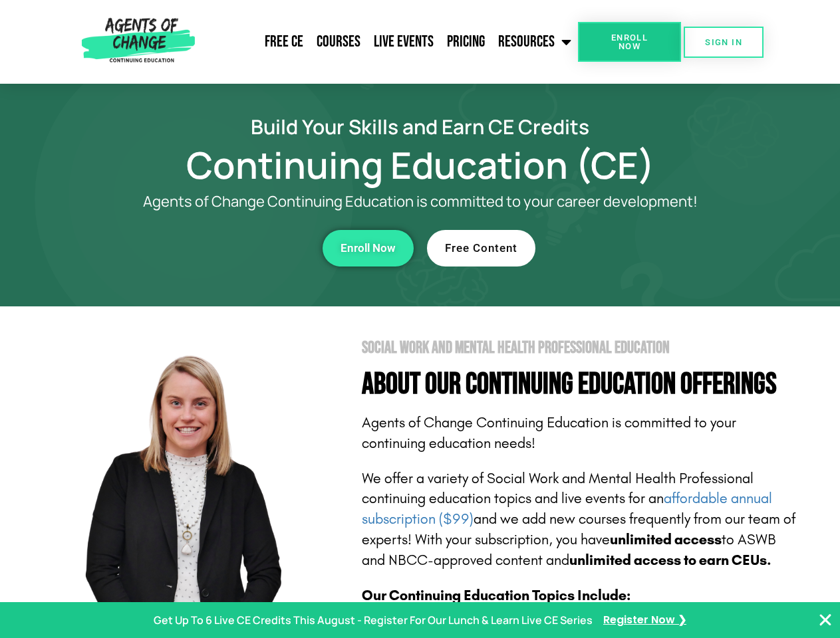  I want to click on p: Get Up To 6 Live CE Credits This August - Register For Our Lunch & Learn Live CE Series, so click(373, 620).